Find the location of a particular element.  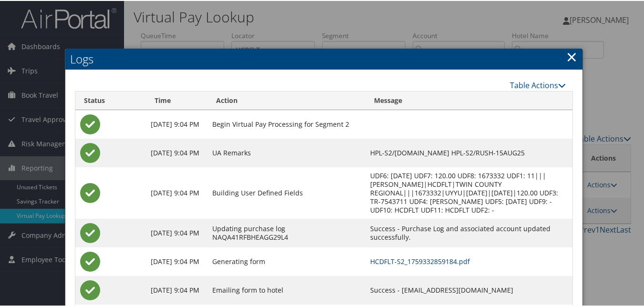

th: Message: activate to sort column ascending is located at coordinates (469, 100).